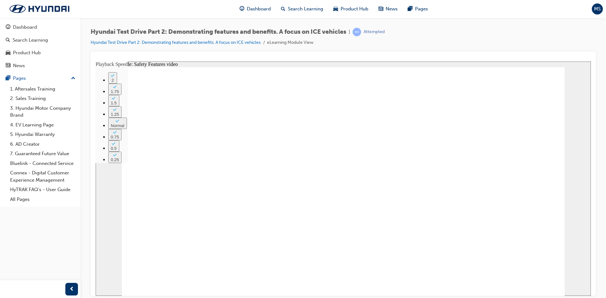 The image size is (606, 298). I want to click on span: Pages, so click(421, 9).